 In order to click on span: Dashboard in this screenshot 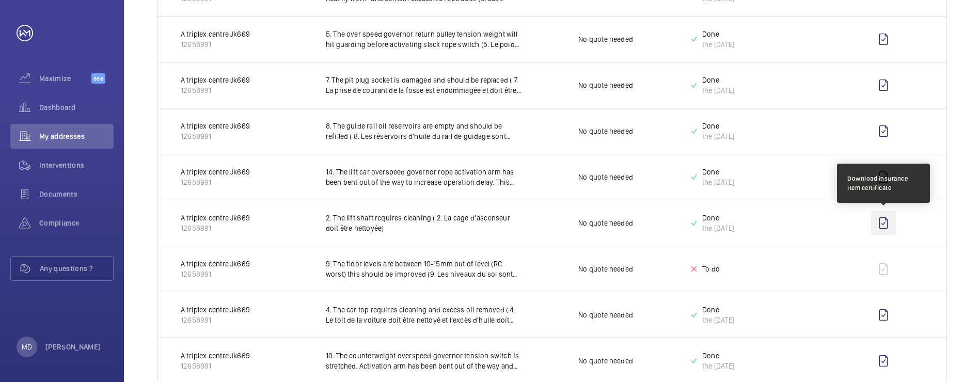, I will do `click(76, 107)`.